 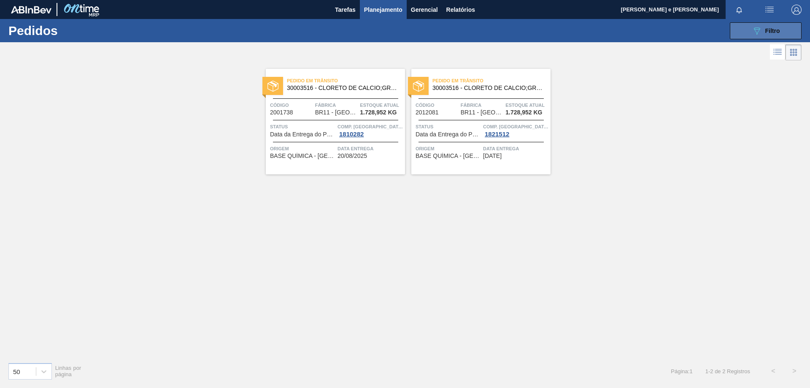 I want to click on span: 2001738, so click(x=282, y=112).